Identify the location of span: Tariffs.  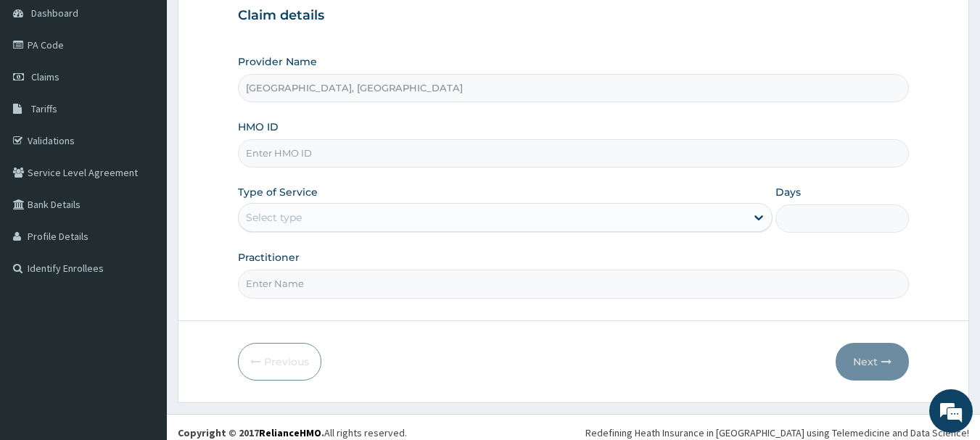
(44, 108).